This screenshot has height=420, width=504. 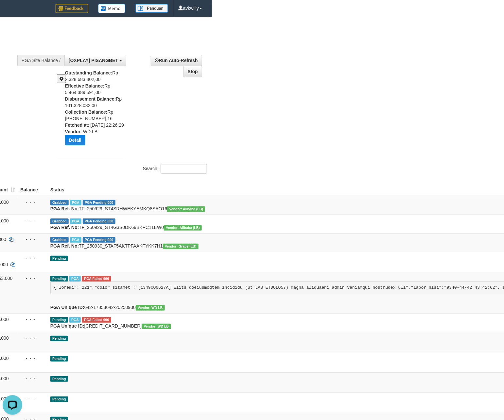 What do you see at coordinates (91, 99) in the screenshot?
I see `b: Disbursement Balance:` at bounding box center [91, 99].